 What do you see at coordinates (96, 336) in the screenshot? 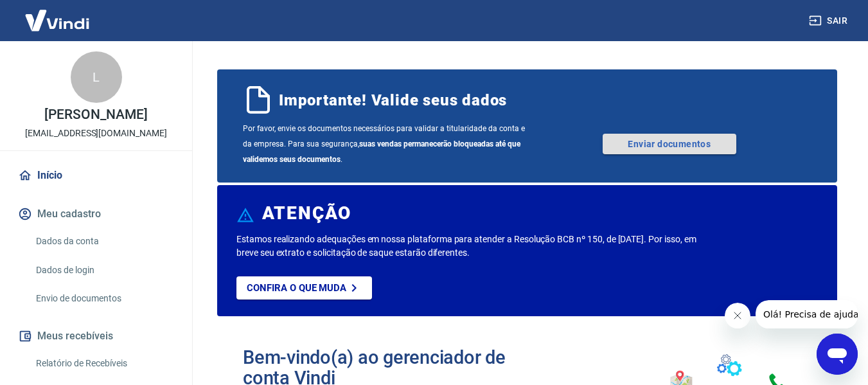
I see `button: Meus recebíveis` at bounding box center [96, 336].